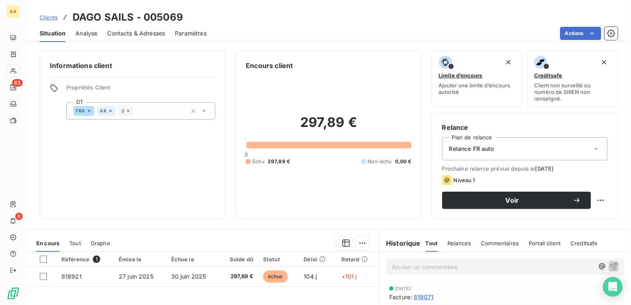  Describe the element at coordinates (464, 180) in the screenshot. I see `span: Niveau 1` at that location.